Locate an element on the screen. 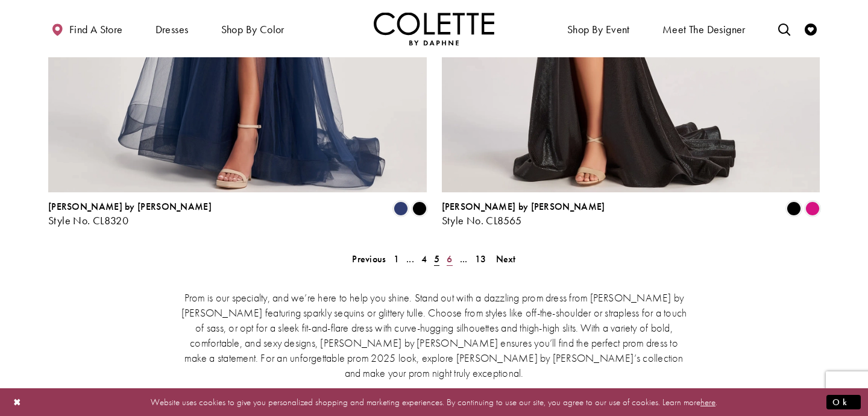 The image size is (868, 416). span: 1 is located at coordinates (396, 259).